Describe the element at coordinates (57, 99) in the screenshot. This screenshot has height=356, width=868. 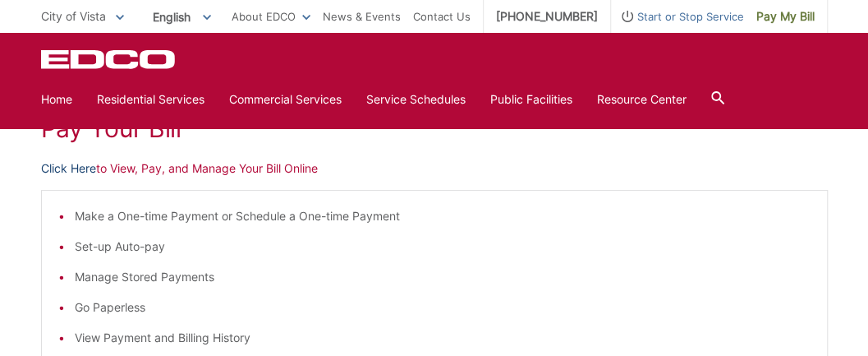
I see `a: Home` at that location.